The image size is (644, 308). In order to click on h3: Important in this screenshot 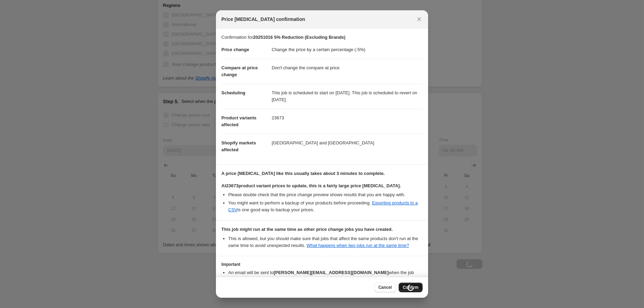, I will do `click(322, 264)`.